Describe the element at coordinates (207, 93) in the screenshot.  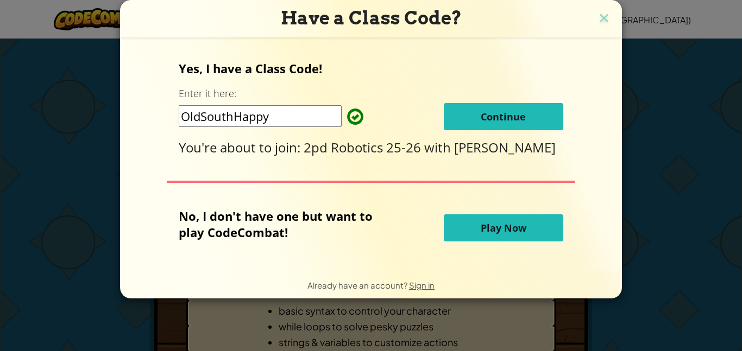
I see `label: Enter it here:` at that location.